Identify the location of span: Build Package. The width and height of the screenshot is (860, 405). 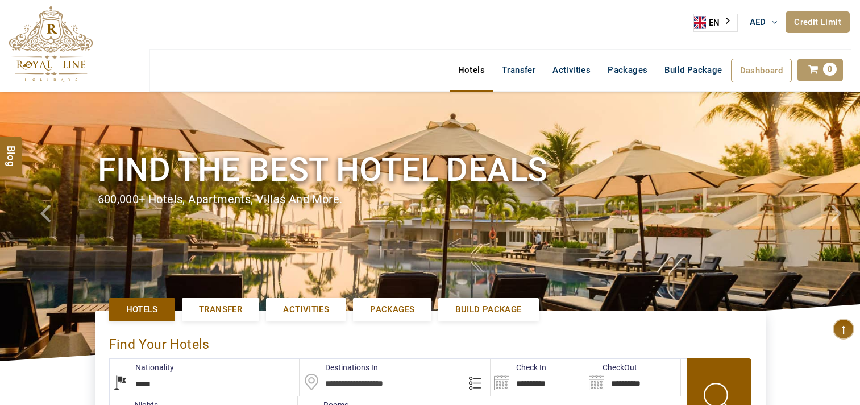
(488, 309).